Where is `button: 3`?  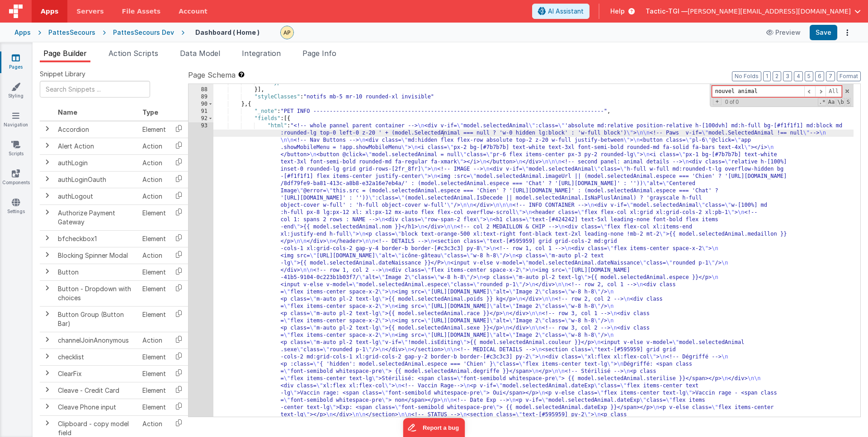
button: 3 is located at coordinates (788, 77).